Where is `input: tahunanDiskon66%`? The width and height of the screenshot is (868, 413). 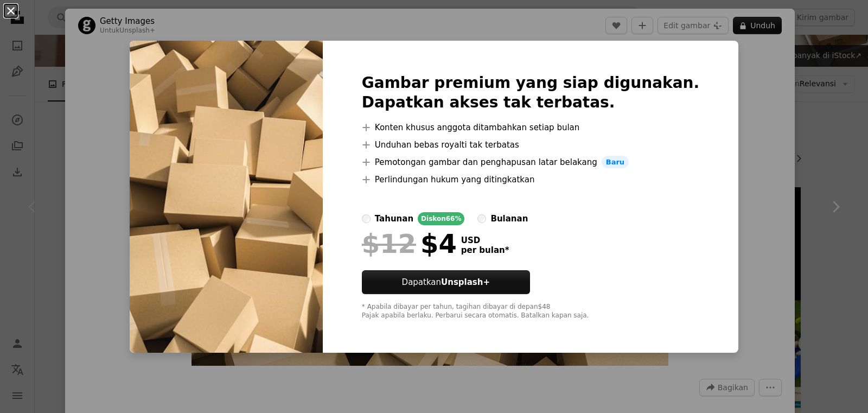 input: tahunanDiskon66% is located at coordinates (367, 218).